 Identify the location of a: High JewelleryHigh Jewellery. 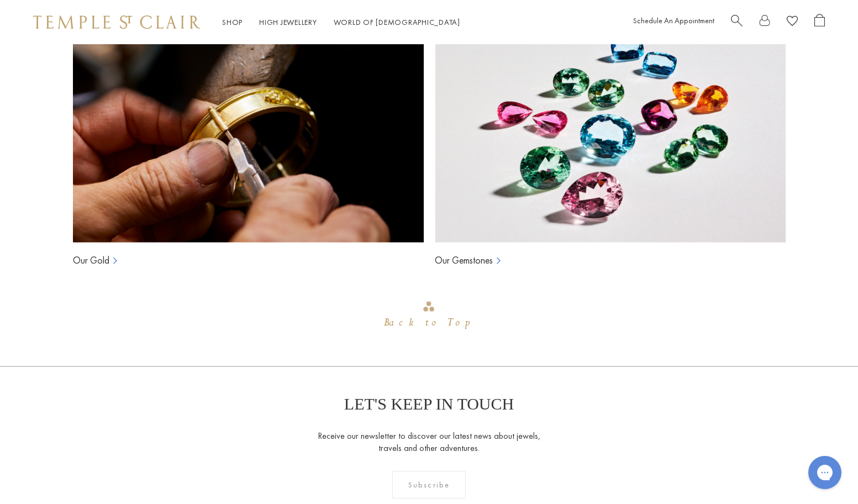
(288, 22).